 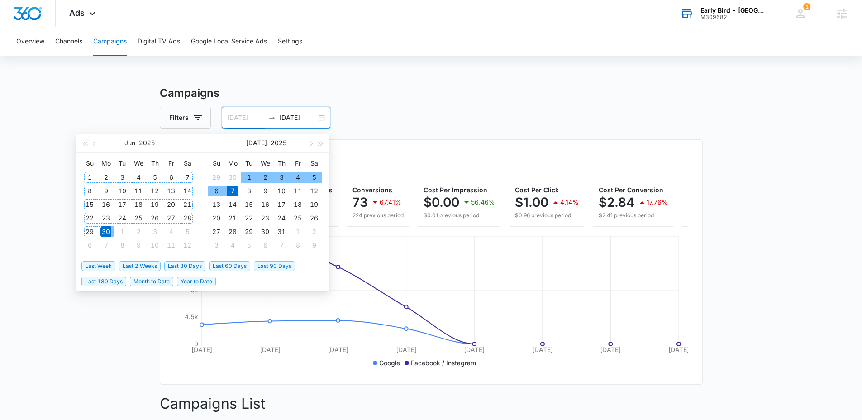 I want to click on span: Last 90 Days, so click(x=274, y=266).